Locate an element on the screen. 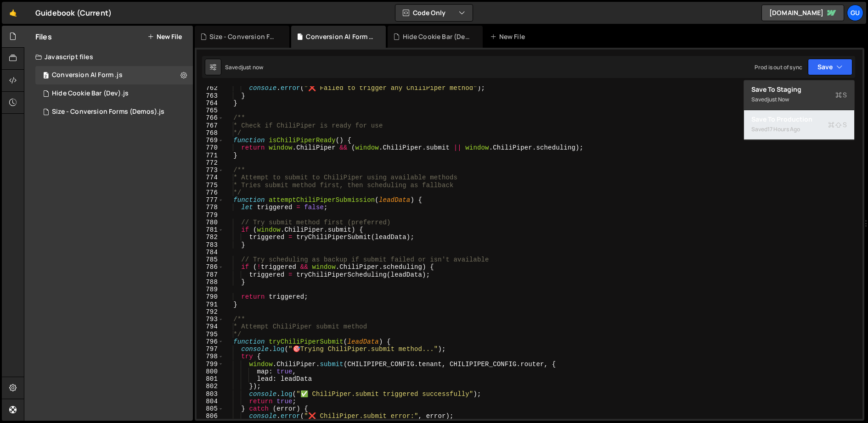 This screenshot has width=868, height=423. div: 806 is located at coordinates (210, 416).